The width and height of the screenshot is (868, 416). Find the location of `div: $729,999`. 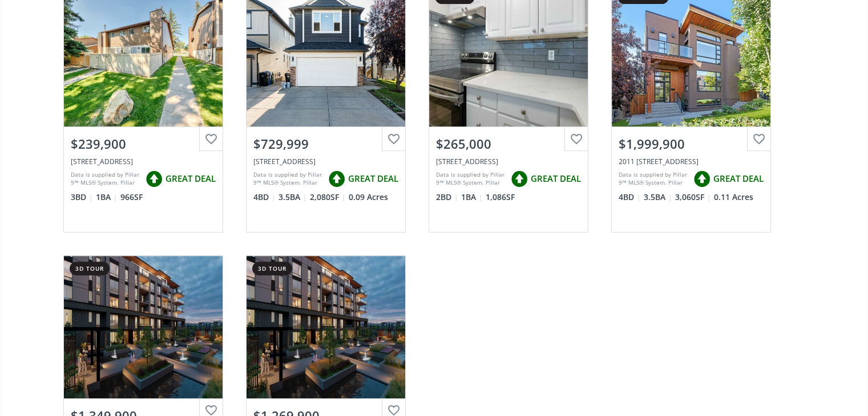

div: $729,999 is located at coordinates (326, 144).